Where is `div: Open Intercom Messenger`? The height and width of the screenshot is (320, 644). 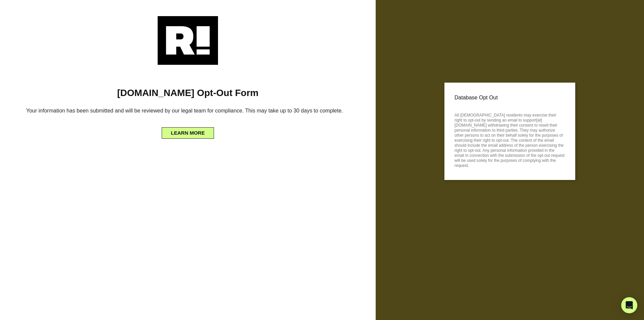
div: Open Intercom Messenger is located at coordinates (629, 305).